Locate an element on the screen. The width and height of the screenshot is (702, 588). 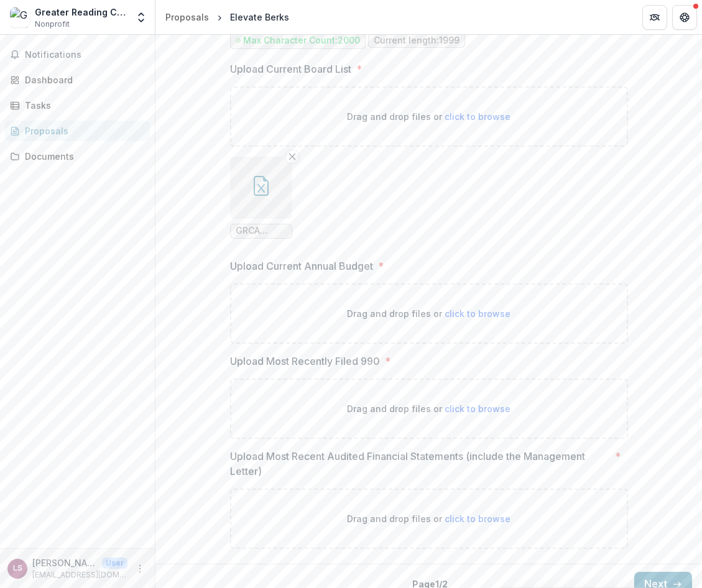
div: Greater Reading Chamber of Commerce and Industry is located at coordinates (81, 12).